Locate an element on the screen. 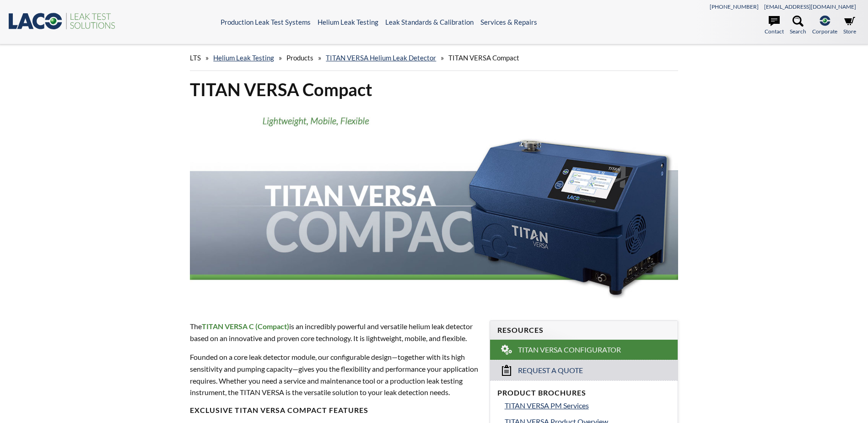 The height and width of the screenshot is (423, 868). span: TITAN VERSA PM Services is located at coordinates (547, 405).